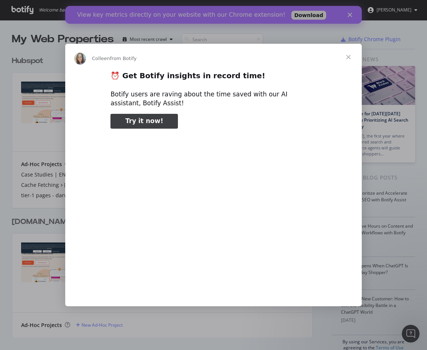  What do you see at coordinates (213, 212) in the screenshot?
I see `video: Play video` at bounding box center [213, 212].